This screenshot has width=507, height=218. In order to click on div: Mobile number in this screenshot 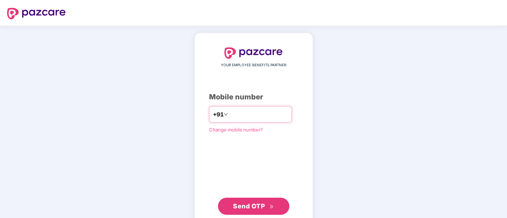, I will do `click(254, 97)`.